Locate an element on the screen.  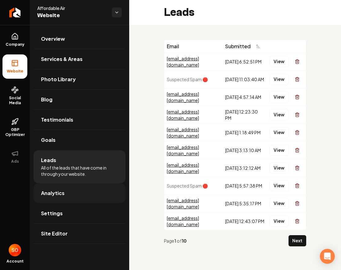
button: Ads is located at coordinates (15, 157).